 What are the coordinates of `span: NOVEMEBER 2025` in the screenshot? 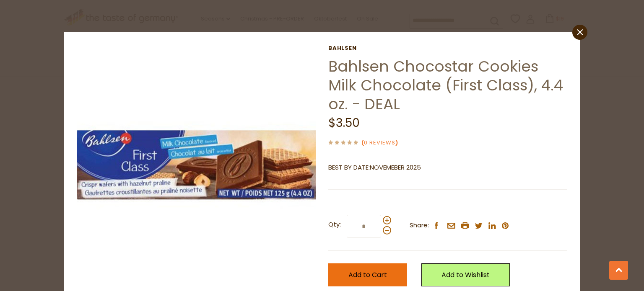 It's located at (395, 167).